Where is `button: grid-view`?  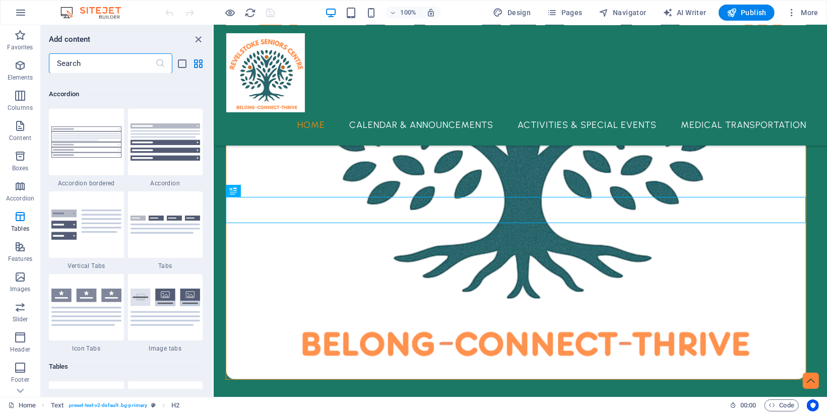
button: grid-view is located at coordinates (199, 63).